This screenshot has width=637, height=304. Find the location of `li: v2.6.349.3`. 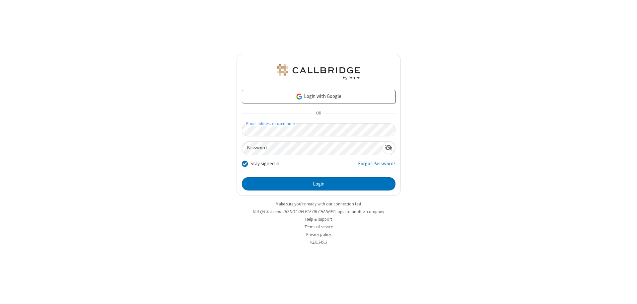

li: v2.6.349.3 is located at coordinates (318, 242).